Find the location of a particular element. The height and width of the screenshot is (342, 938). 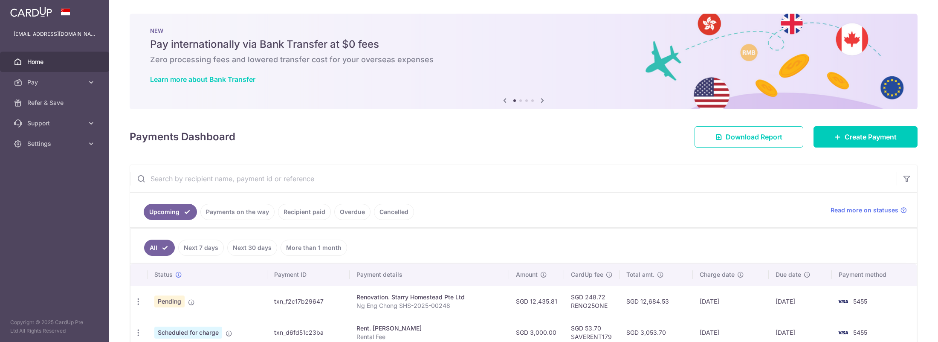

h4: Payments Dashboard is located at coordinates (183, 137).